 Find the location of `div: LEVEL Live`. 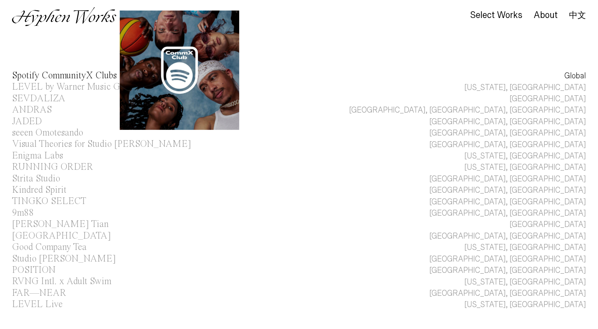

div: LEVEL Live is located at coordinates (37, 305).